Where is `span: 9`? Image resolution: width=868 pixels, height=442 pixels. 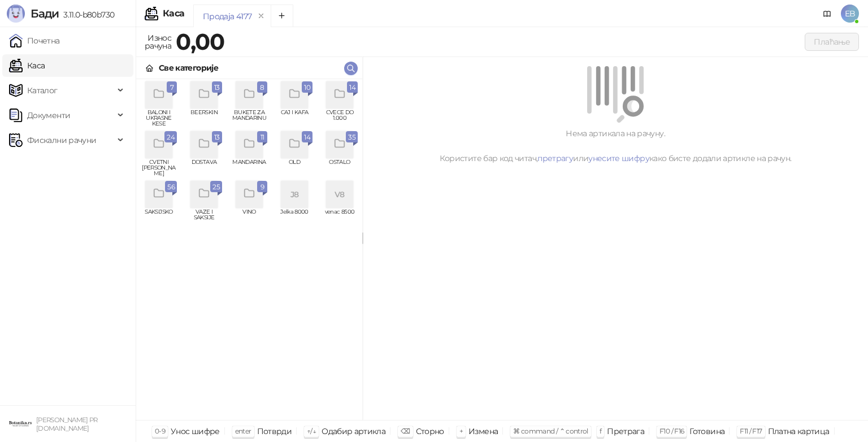 span: 9 is located at coordinates (262, 187).